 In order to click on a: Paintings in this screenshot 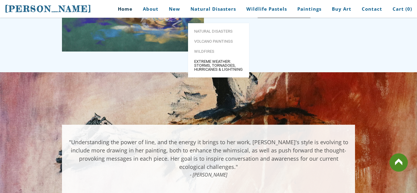, I will do `click(310, 9)`.